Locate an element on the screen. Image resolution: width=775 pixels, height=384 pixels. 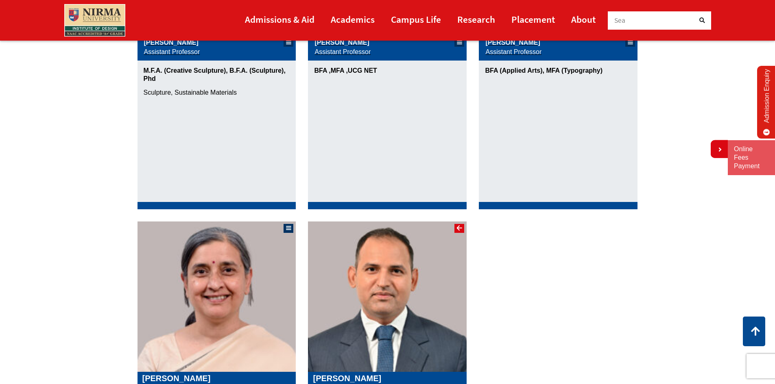
span: Sea is located at coordinates (620, 20).